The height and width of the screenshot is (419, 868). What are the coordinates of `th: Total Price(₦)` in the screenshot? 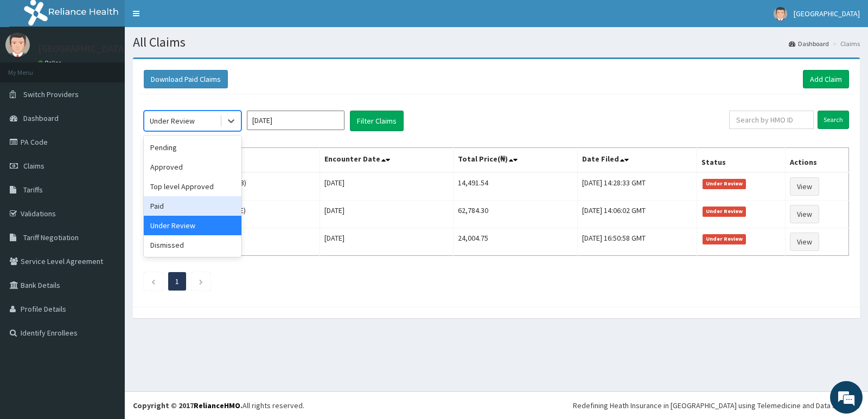 It's located at (515, 160).